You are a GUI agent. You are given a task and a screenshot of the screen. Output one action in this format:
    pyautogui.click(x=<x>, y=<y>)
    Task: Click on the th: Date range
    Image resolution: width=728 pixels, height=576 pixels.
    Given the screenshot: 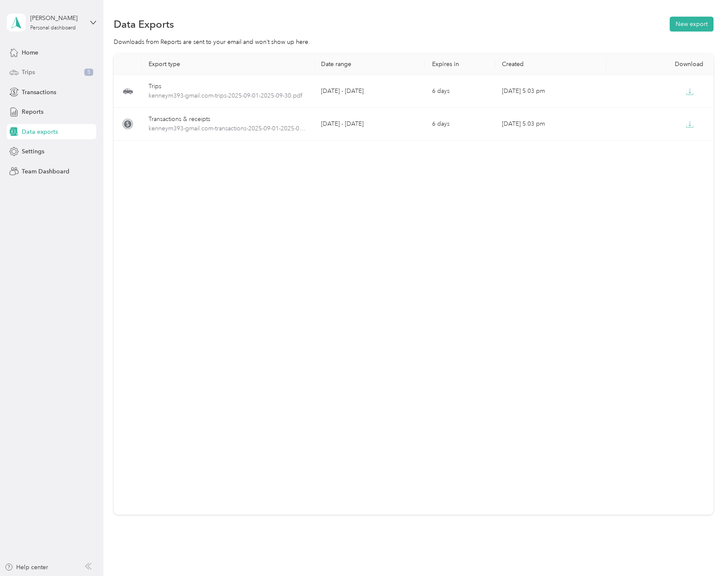 What is the action you would take?
    pyautogui.click(x=369, y=64)
    